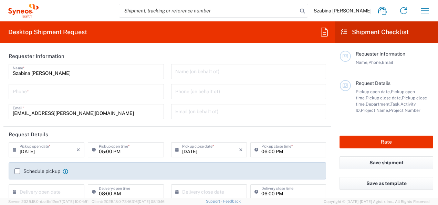 The image size is (438, 205). What do you see at coordinates (48, 201) in the screenshot?
I see `span: Server: 2025.18.0-daa1fe12ee7` at bounding box center [48, 201].